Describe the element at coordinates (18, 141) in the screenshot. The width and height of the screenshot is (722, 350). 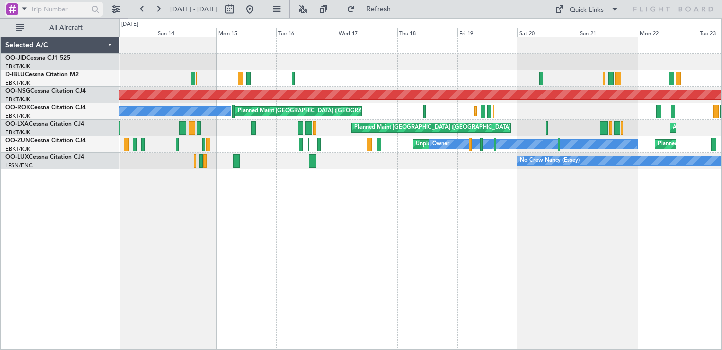
I see `span: OO-ZUN` at that location.